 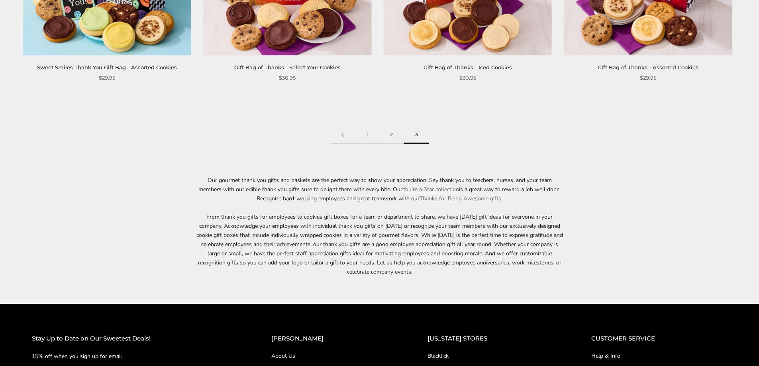 I want to click on a: About Us, so click(x=333, y=356).